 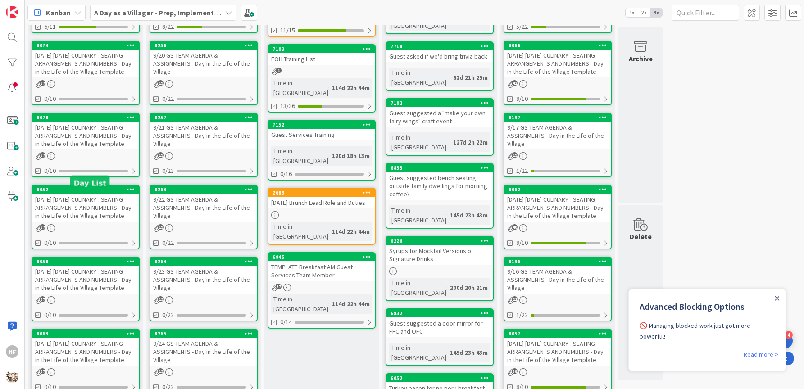 I want to click on div: 6226Syrups for Mocktail Versions of Signature Drinks, so click(x=440, y=251).